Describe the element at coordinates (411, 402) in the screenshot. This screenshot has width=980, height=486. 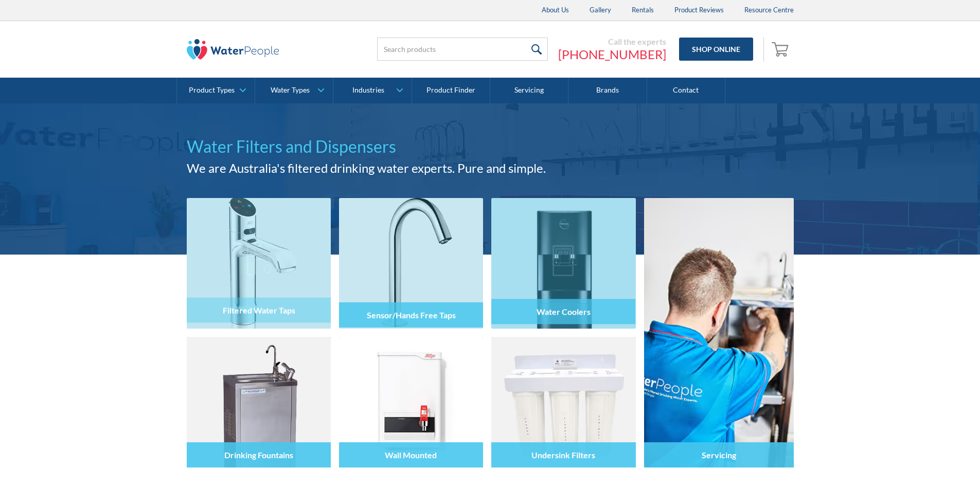
I see `img: Wall Mounted` at that location.